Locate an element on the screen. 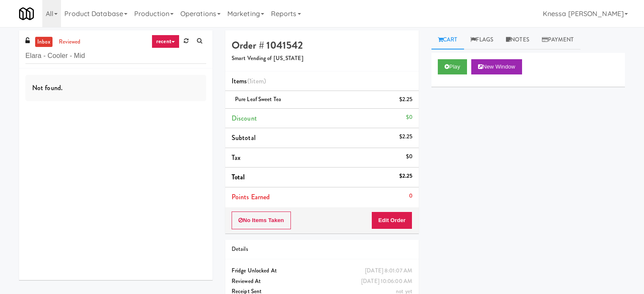  input: Search vision orders is located at coordinates (116, 56).